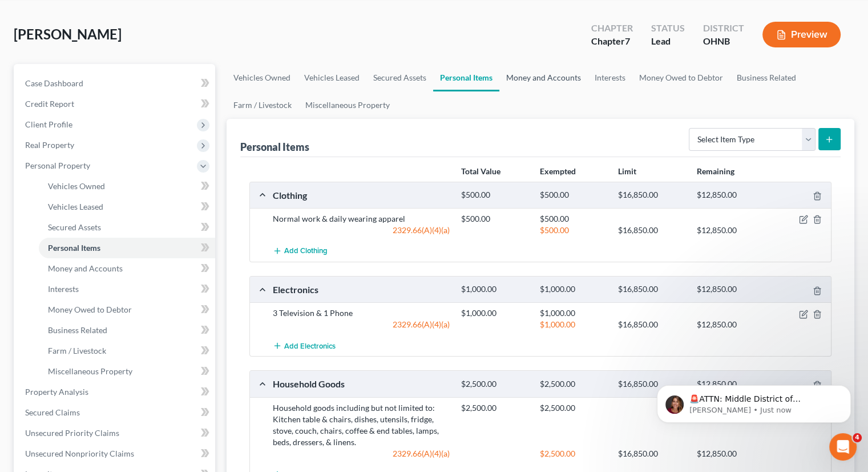  Describe the element at coordinates (78, 330) in the screenshot. I see `span: Business Related` at that location.